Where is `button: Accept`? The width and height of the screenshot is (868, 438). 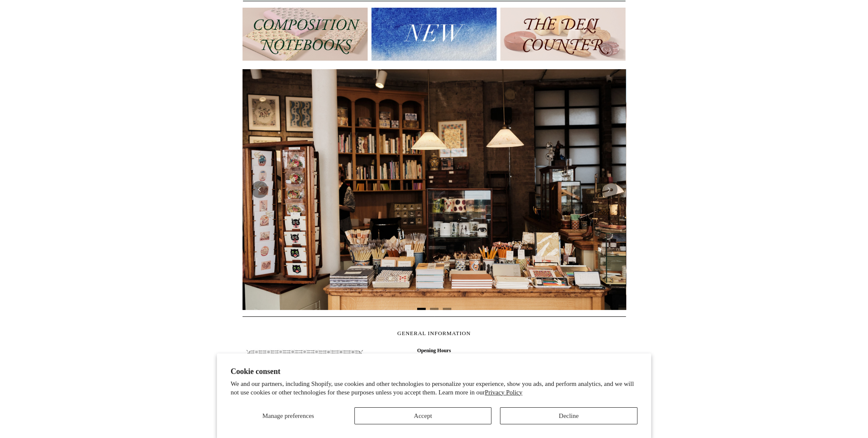 button: Accept is located at coordinates (423, 416).